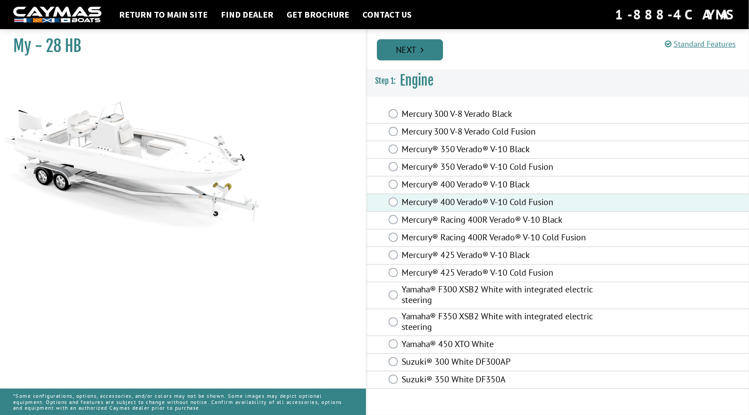  What do you see at coordinates (506, 150) in the screenshot?
I see `label: Mercury® 350 Verado® V-10 Black` at bounding box center [506, 150].